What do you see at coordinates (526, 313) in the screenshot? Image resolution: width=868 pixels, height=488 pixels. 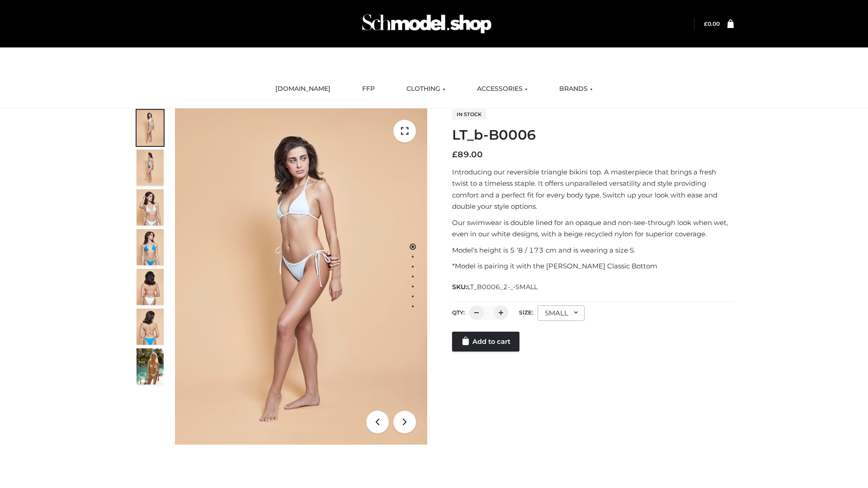 I see `label: Size:` at bounding box center [526, 313].